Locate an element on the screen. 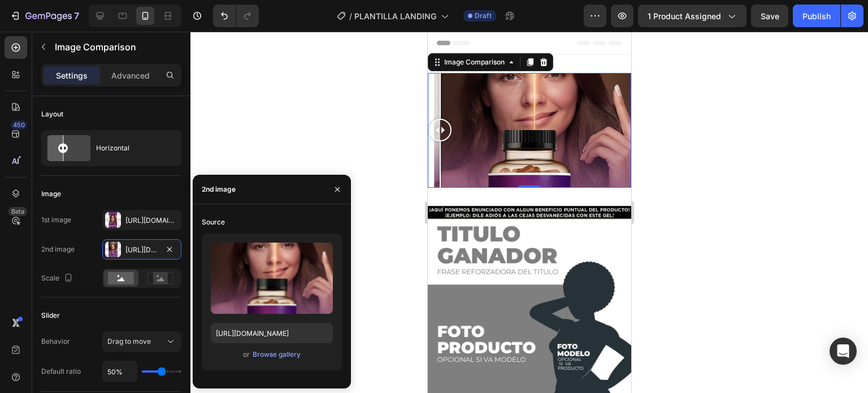  button: Save is located at coordinates (770, 16).